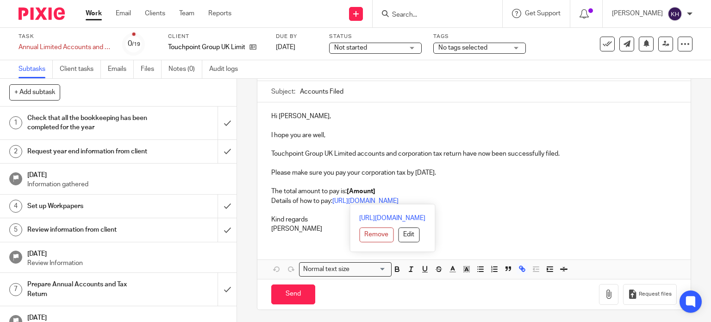 The width and height of the screenshot is (711, 322). What do you see at coordinates (134, 44) in the screenshot?
I see `div: 0` at bounding box center [134, 44].